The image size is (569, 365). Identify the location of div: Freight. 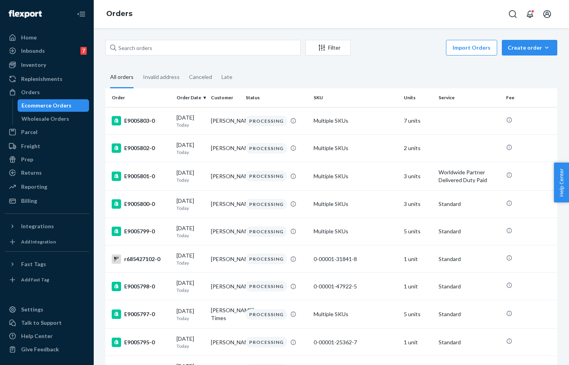
(30, 146).